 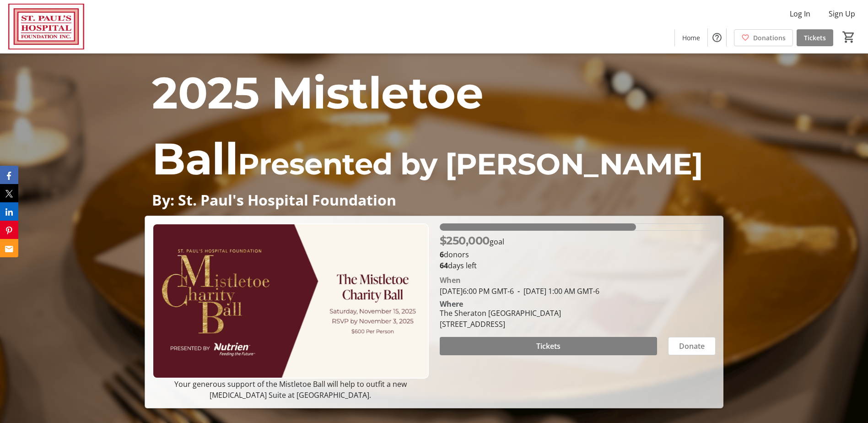 What do you see at coordinates (577, 255) in the screenshot?
I see `p: donors` at bounding box center [577, 255].